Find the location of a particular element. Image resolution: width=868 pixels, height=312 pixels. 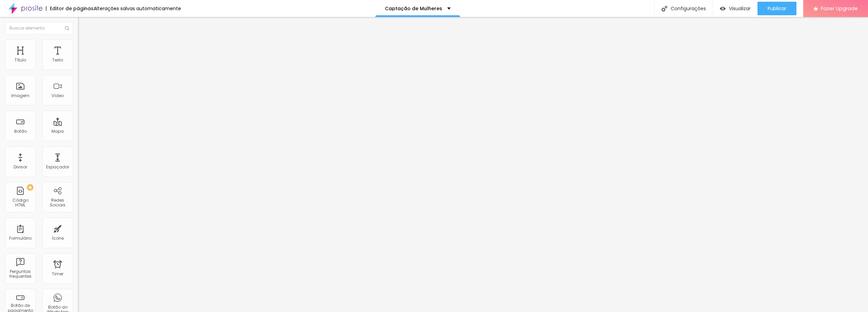

div: Título is located at coordinates (20, 60).